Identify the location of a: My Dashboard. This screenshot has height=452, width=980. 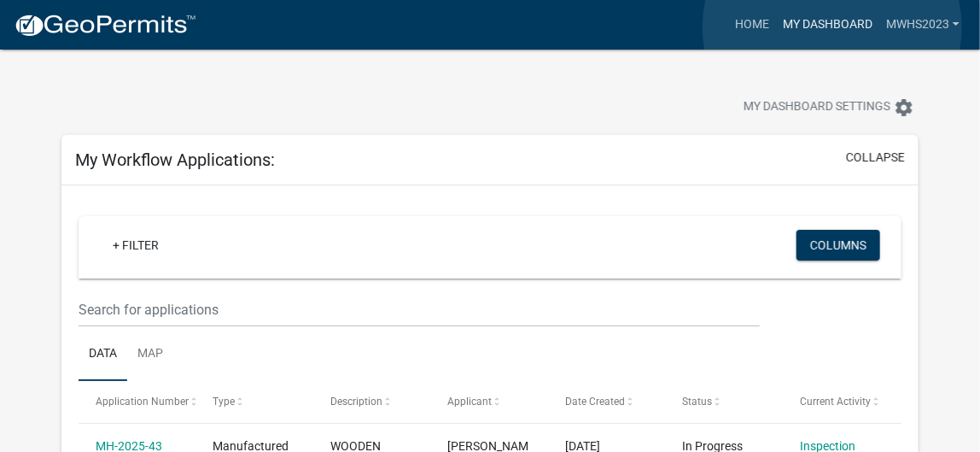
(828, 24).